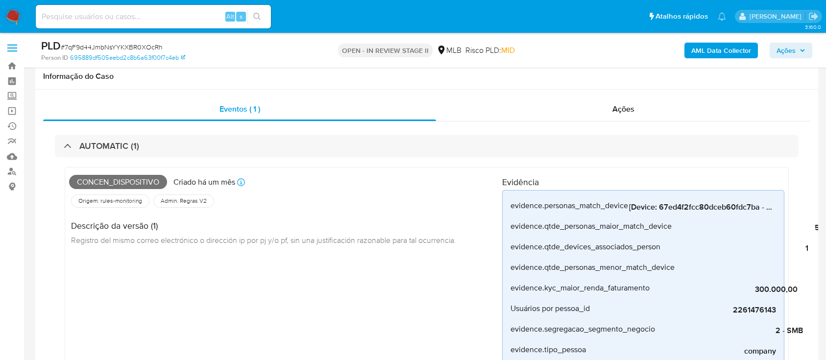  What do you see at coordinates (681, 16) in the screenshot?
I see `span: Atalhos rápidos` at bounding box center [681, 16].